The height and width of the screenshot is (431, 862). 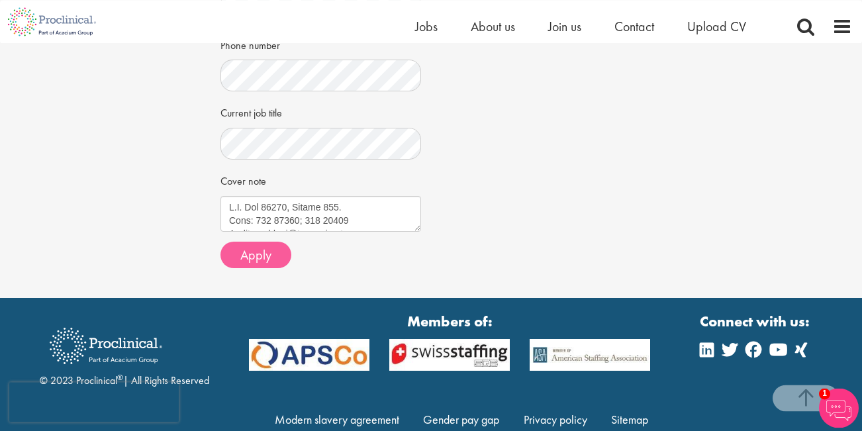 What do you see at coordinates (716, 26) in the screenshot?
I see `a: Upload CV` at bounding box center [716, 26].